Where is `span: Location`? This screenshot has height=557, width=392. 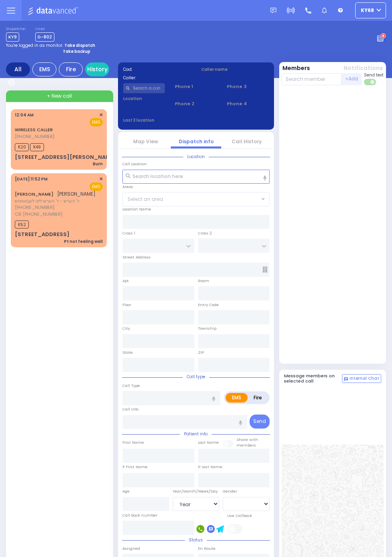 span: Location is located at coordinates (196, 156).